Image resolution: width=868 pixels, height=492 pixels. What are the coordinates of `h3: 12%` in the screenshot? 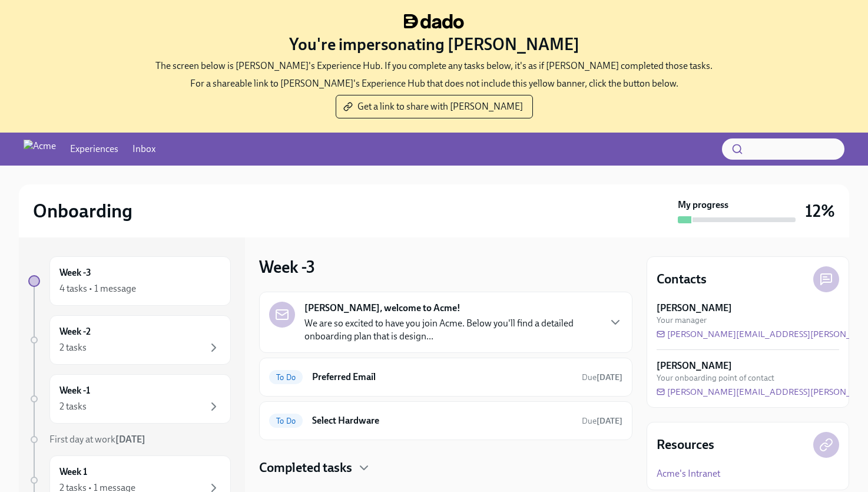 It's located at (820, 211).